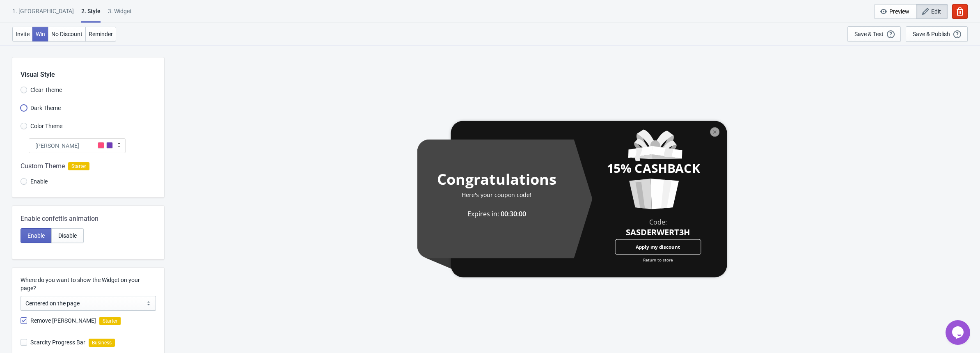 The height and width of the screenshot is (353, 980). I want to click on span: Starter, so click(79, 166).